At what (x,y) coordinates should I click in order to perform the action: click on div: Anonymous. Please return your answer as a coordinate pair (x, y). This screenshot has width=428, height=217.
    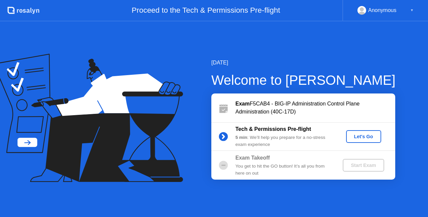
    Looking at the image, I should click on (382, 10).